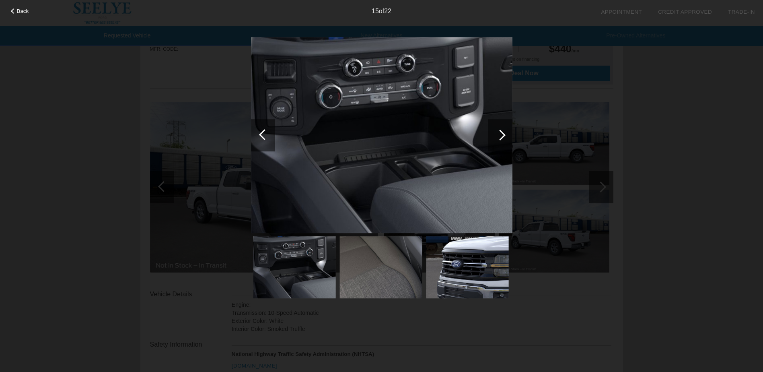 Image resolution: width=763 pixels, height=372 pixels. I want to click on span: 15, so click(375, 11).